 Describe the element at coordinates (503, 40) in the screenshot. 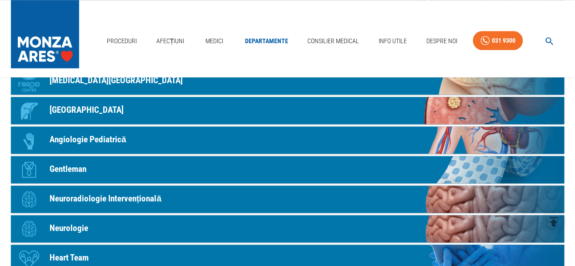

I see `div: 031 9300` at that location.